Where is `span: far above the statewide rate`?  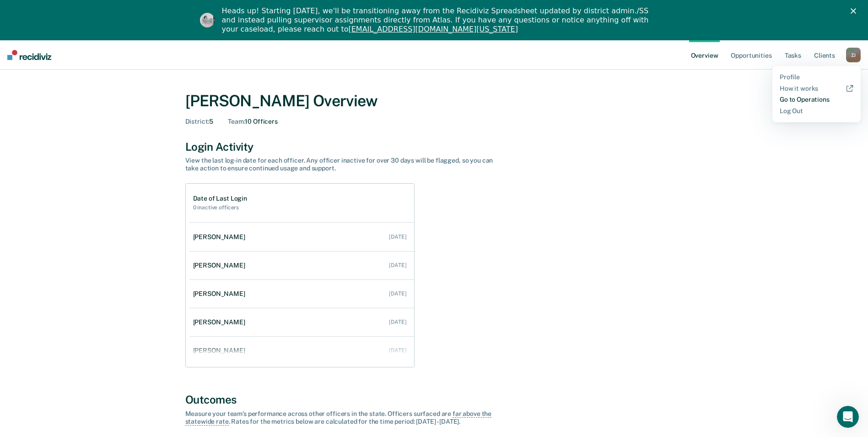 span: far above the statewide rate is located at coordinates (339, 417).